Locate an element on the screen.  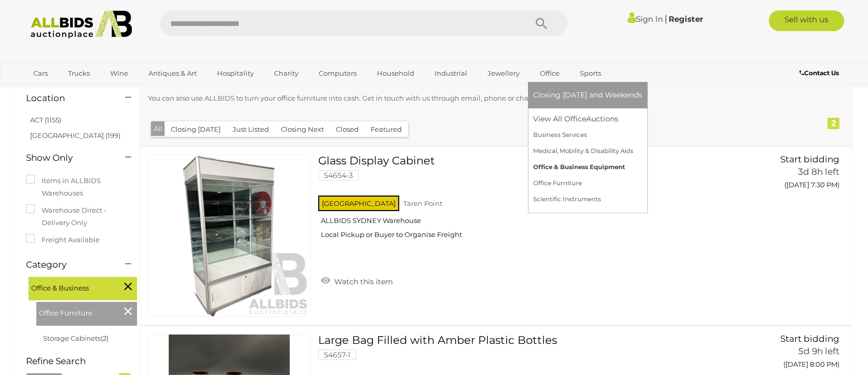
h4: Show Only is located at coordinates (68, 158).